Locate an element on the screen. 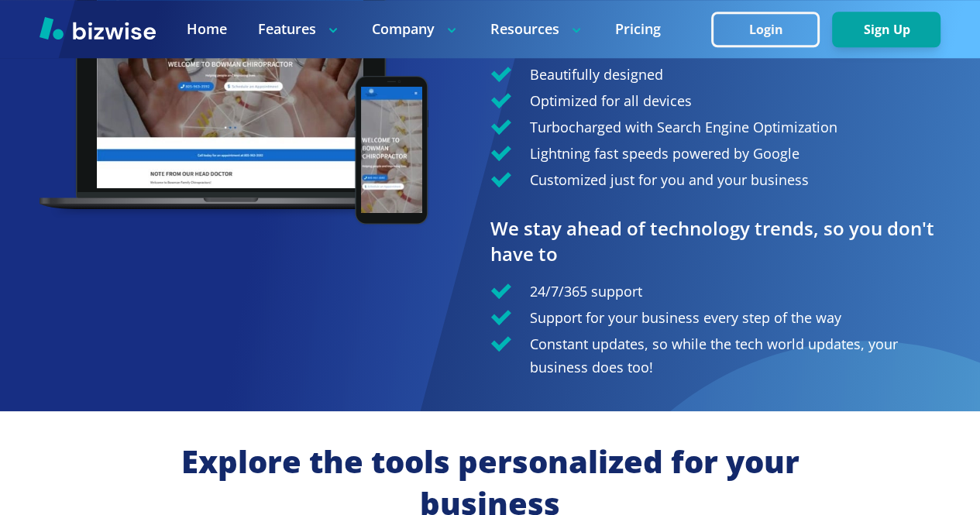  p: Optimized for all devices is located at coordinates (610, 101).